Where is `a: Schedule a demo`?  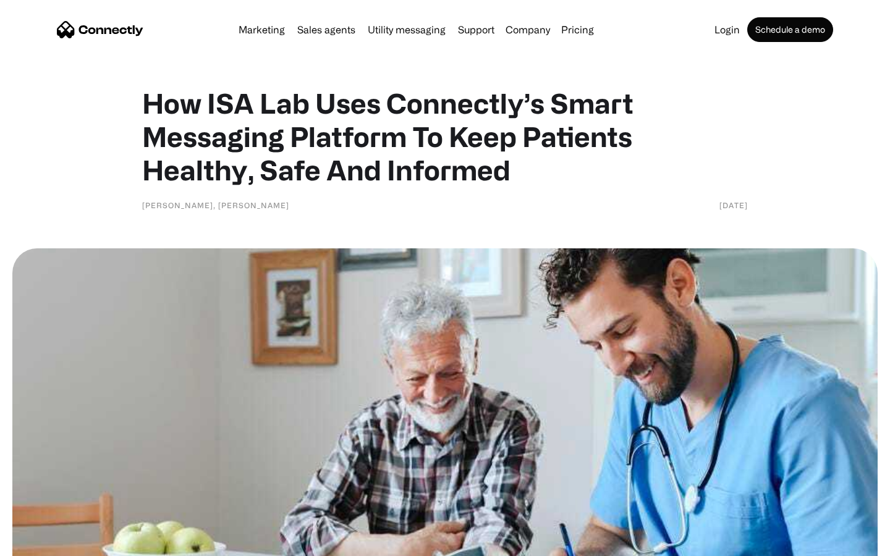
a: Schedule a demo is located at coordinates (790, 30).